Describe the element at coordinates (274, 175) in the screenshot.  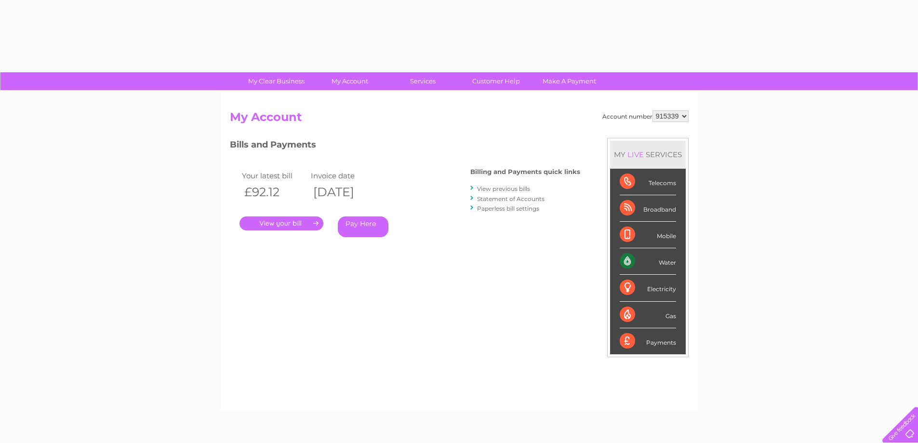
I see `td: Your latest bill` at that location.